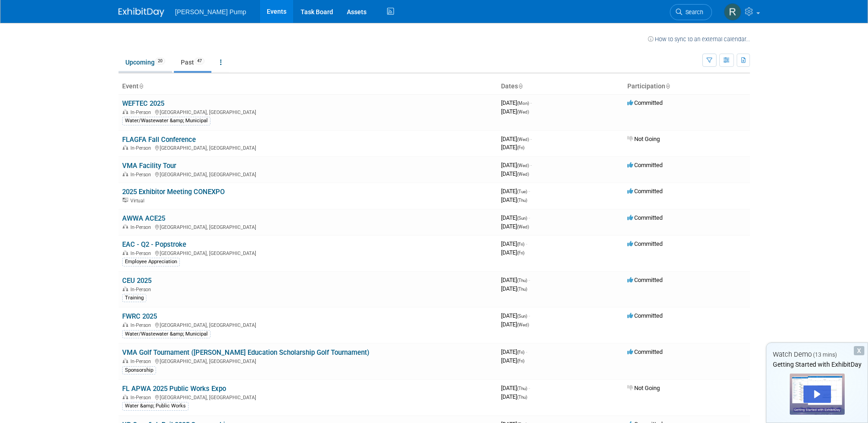 The height and width of the screenshot is (423, 868). Describe the element at coordinates (158, 139) in the screenshot. I see `a: FLAGFA Fall Conference` at that location.